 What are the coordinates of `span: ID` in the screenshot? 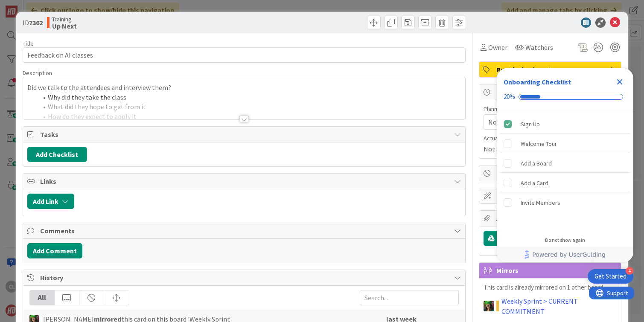 It's located at (32, 23).